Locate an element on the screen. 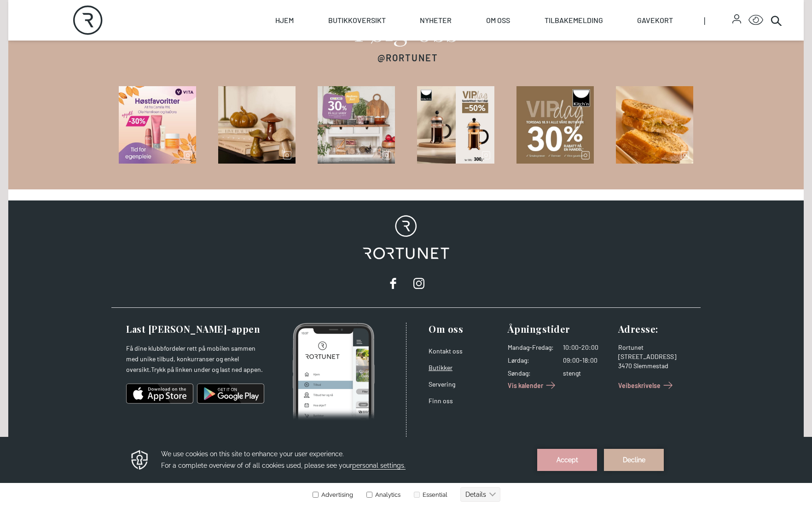 This screenshot has width=812, height=506. input: Essential is located at coordinates (416, 58).